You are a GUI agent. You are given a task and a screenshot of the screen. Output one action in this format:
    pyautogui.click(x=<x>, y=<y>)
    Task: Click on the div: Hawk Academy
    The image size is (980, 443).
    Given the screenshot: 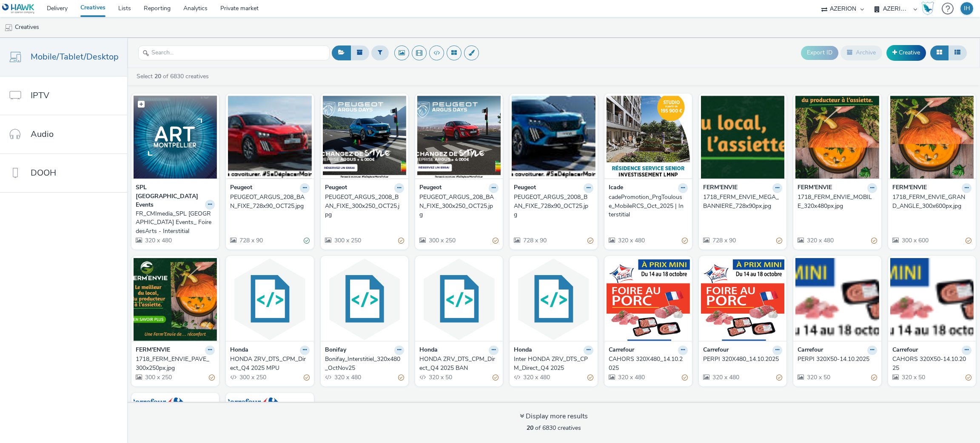 What is the action you would take?
    pyautogui.click(x=928, y=8)
    